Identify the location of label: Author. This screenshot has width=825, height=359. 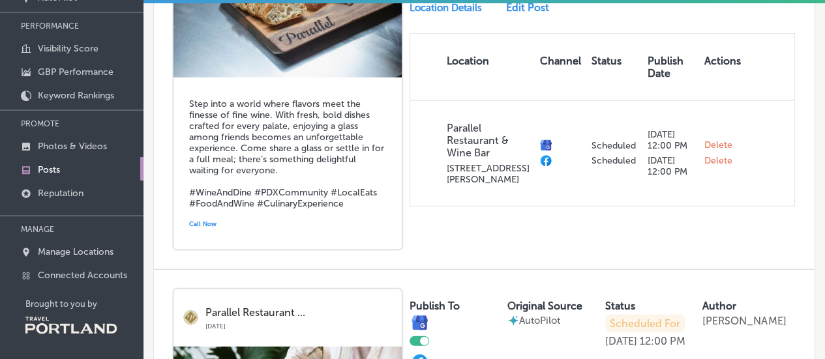
(719, 306).